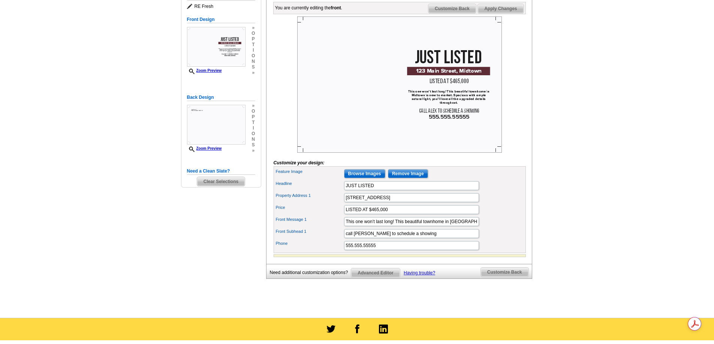 This screenshot has width=714, height=344. Describe the element at coordinates (310, 196) in the screenshot. I see `label: Property Address 1` at that location.